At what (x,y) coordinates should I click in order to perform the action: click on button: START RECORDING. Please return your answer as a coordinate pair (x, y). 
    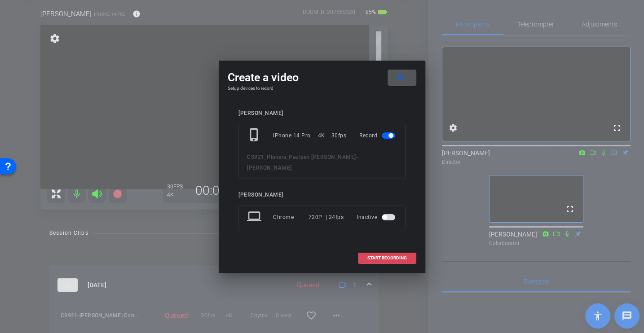
    Looking at the image, I should click on (387, 258).